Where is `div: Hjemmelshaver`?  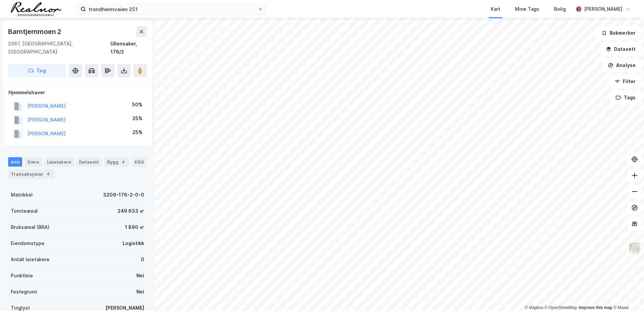
div: Hjemmelshaver is located at coordinates (77, 93).